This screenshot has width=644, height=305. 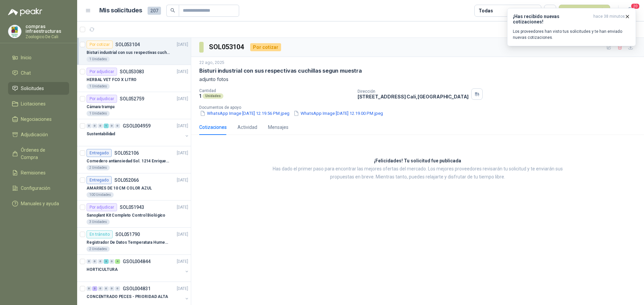 What do you see at coordinates (131, 71) in the screenshot?
I see `p: SOL053083` at bounding box center [131, 71].